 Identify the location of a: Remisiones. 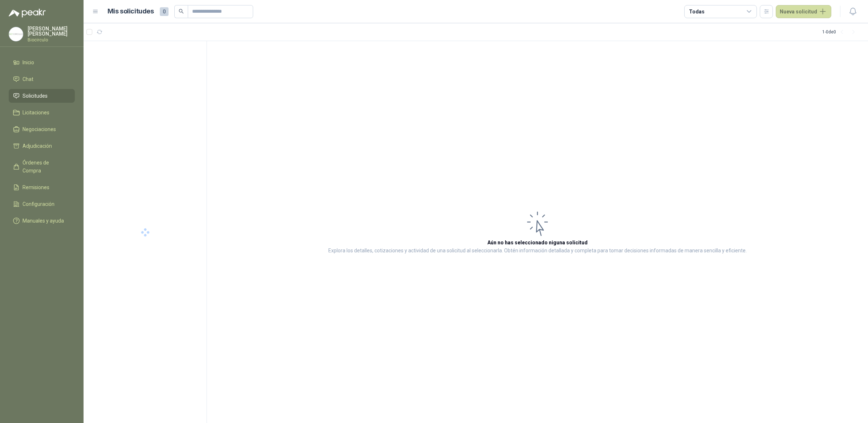
(42, 188).